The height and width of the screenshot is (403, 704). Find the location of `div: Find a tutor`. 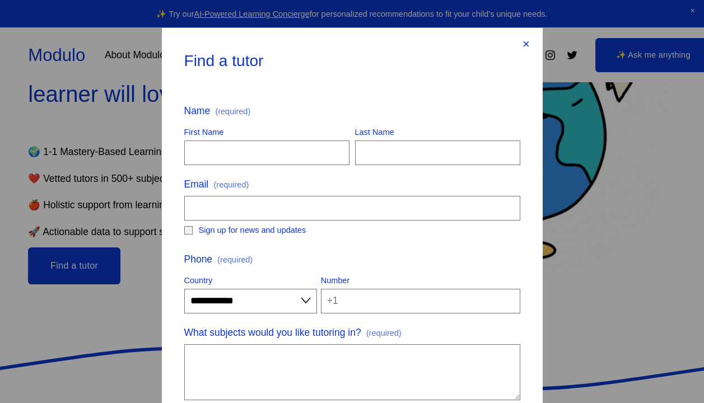

div: Find a tutor is located at coordinates (346, 61).